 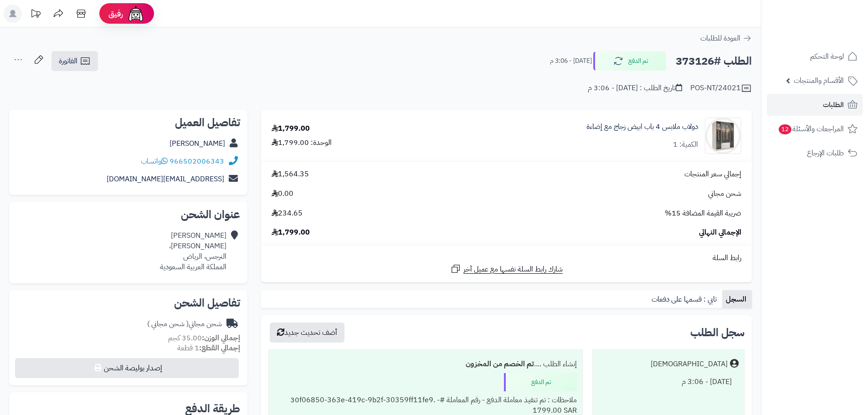 What do you see at coordinates (116, 14) in the screenshot?
I see `span: رفيق` at bounding box center [116, 14].